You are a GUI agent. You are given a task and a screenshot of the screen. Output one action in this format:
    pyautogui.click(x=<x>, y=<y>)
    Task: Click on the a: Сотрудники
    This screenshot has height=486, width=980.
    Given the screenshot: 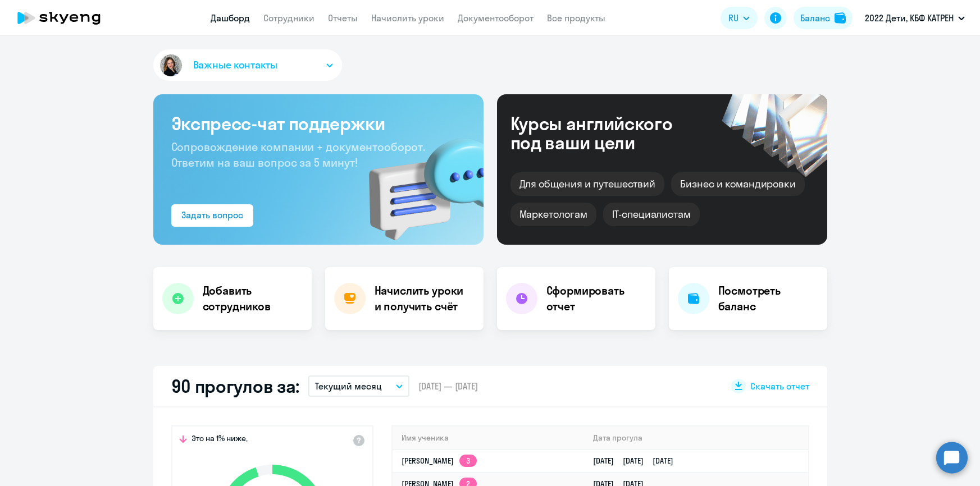 What is the action you would take?
    pyautogui.click(x=289, y=18)
    